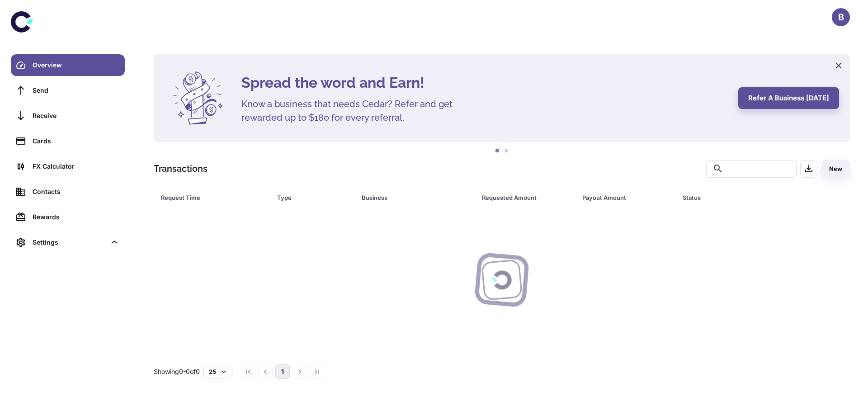  What do you see at coordinates (76, 142) in the screenshot?
I see `div: Cards` at bounding box center [76, 142].